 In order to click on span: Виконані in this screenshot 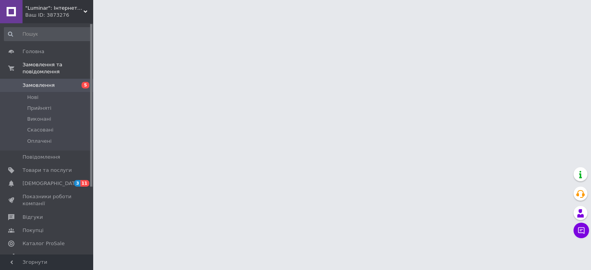, I will do `click(39, 119)`.